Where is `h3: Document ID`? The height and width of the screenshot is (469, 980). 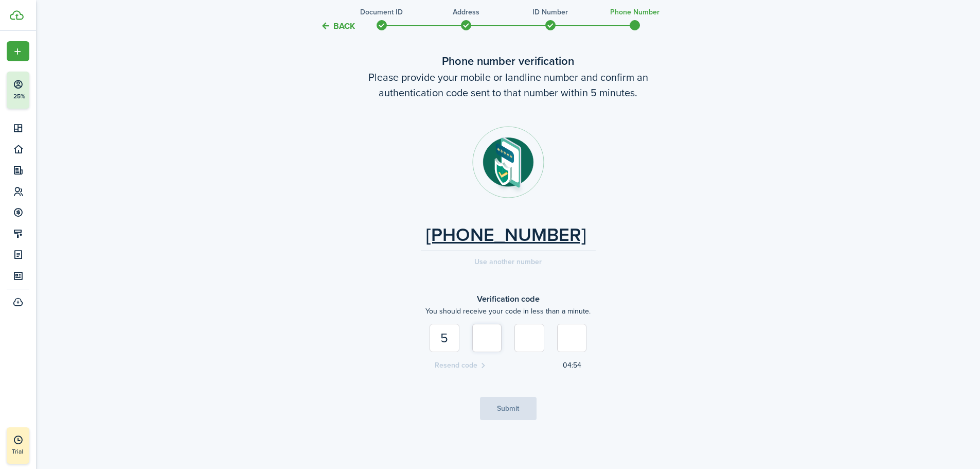
h3: Document ID is located at coordinates (381, 12).